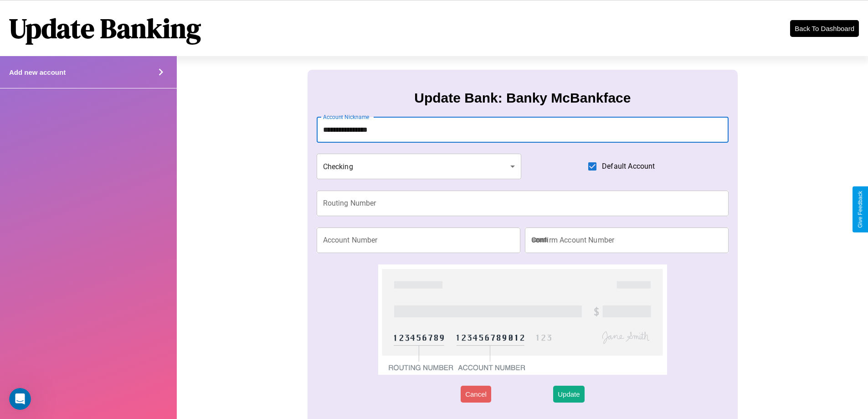 Image resolution: width=868 pixels, height=419 pixels. Describe the element at coordinates (105, 28) in the screenshot. I see `h1: Update Banking` at that location.